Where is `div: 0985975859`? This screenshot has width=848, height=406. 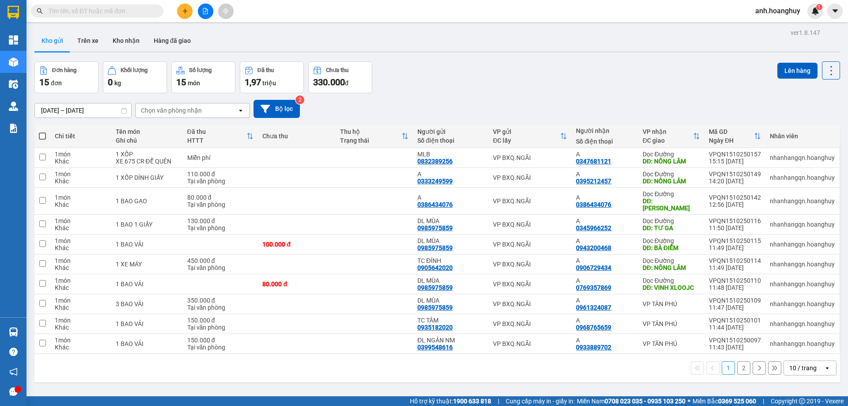
div: 0985975859 is located at coordinates (435, 228).